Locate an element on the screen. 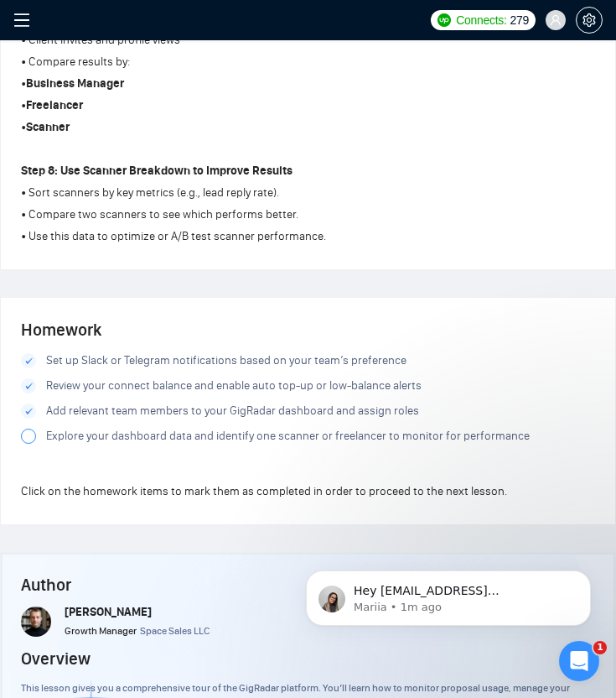  p: • Use this data to optimize or A/B test scanner performance. is located at coordinates (308, 236).